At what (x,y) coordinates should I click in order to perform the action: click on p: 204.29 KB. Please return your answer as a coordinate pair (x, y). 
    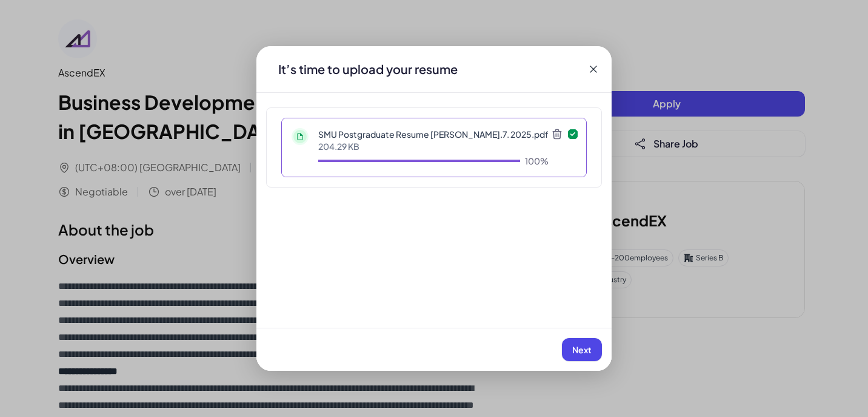
    Looking at the image, I should click on (433, 146).